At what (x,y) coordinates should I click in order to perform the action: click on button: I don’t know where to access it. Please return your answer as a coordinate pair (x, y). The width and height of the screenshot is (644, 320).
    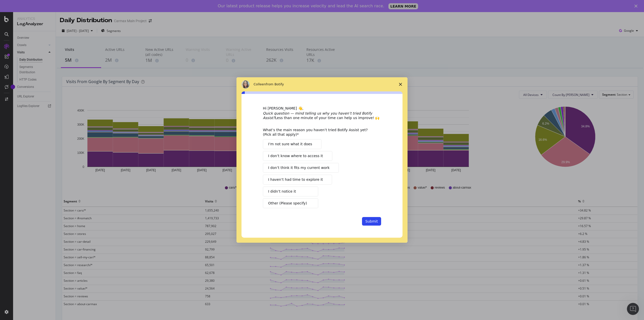
    Looking at the image, I should click on (298, 156).